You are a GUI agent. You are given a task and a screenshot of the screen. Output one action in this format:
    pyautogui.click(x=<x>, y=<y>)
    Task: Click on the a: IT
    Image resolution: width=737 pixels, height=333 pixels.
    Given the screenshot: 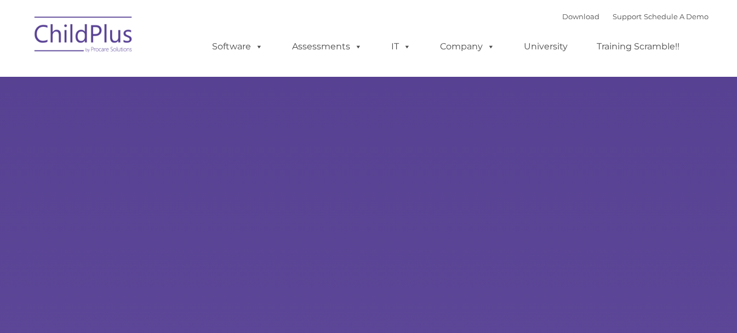 What is the action you would take?
    pyautogui.click(x=401, y=47)
    